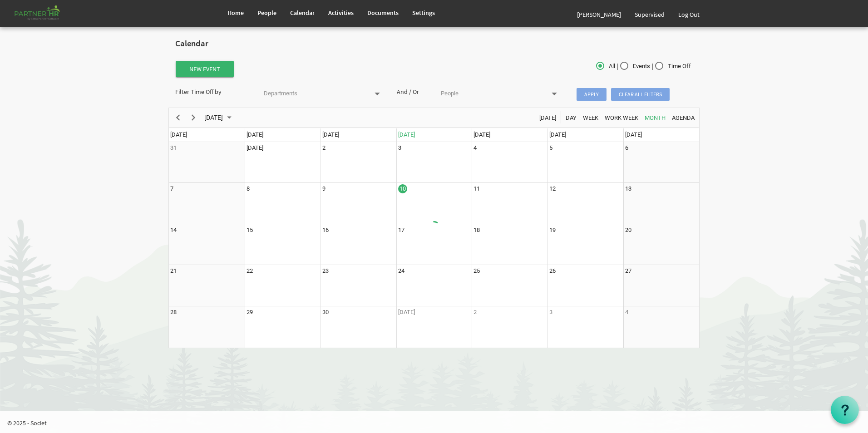 The image size is (868, 433). Describe the element at coordinates (316, 94) in the screenshot. I see `input: Departments` at that location.